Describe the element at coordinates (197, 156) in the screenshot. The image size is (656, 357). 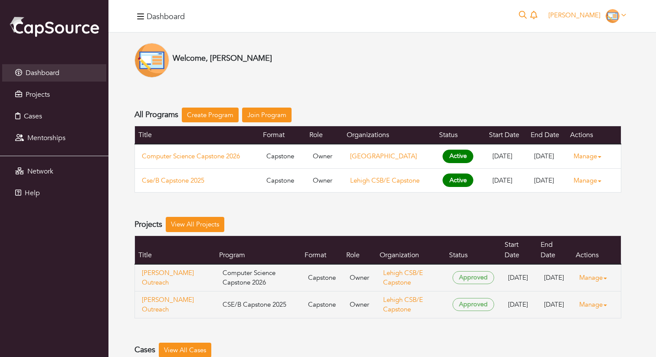
I see `a: Computer Science Capstone 2026` at that location.